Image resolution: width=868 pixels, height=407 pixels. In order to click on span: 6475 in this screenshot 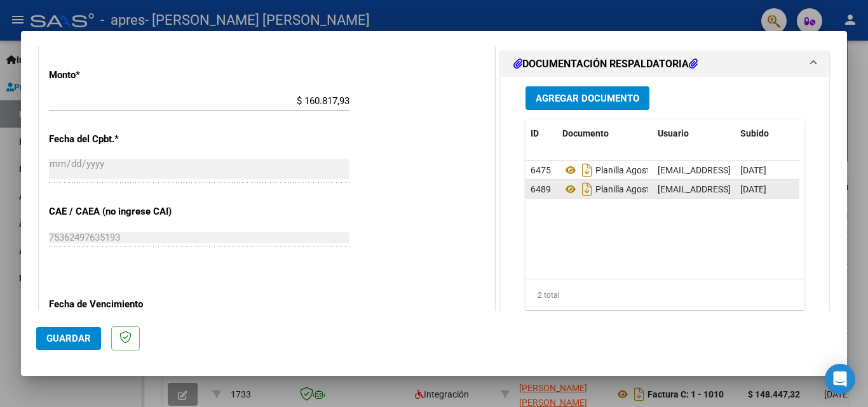, I will do `click(541, 170)`.